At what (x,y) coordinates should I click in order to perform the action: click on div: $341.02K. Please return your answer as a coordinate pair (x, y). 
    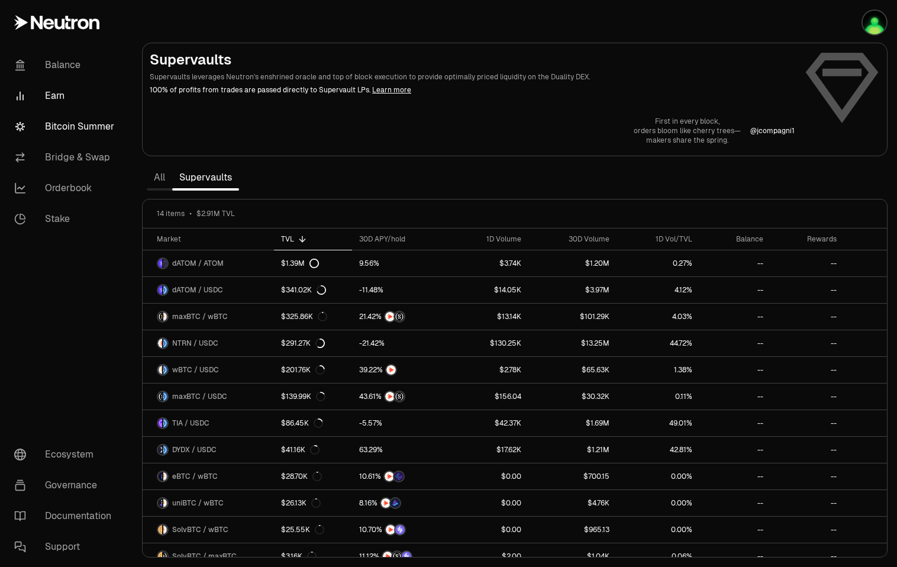
    Looking at the image, I should click on (304, 290).